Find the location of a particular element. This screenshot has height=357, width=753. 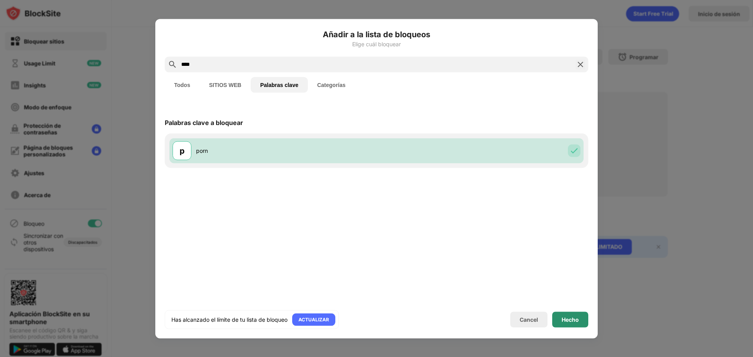

div: p is located at coordinates (182, 151).